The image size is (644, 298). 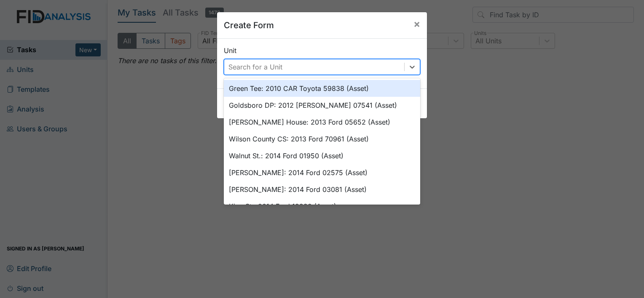 I want to click on label: Unit, so click(x=230, y=50).